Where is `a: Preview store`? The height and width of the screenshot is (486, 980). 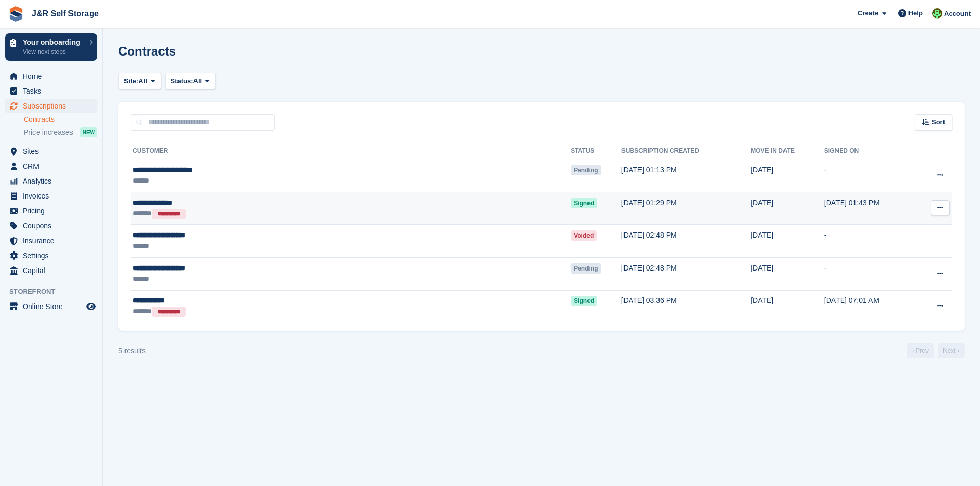 a: Preview store is located at coordinates (91, 307).